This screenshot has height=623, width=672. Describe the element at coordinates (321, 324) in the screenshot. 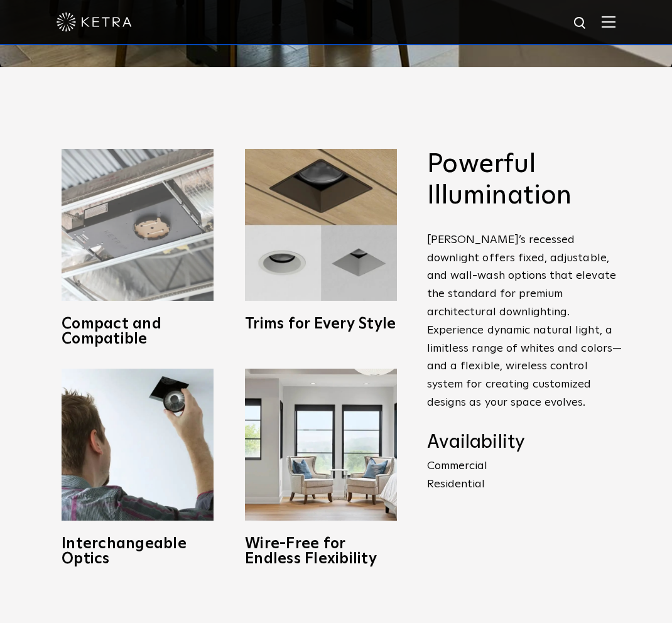

I see `h3: Trims for Every Style` at that location.